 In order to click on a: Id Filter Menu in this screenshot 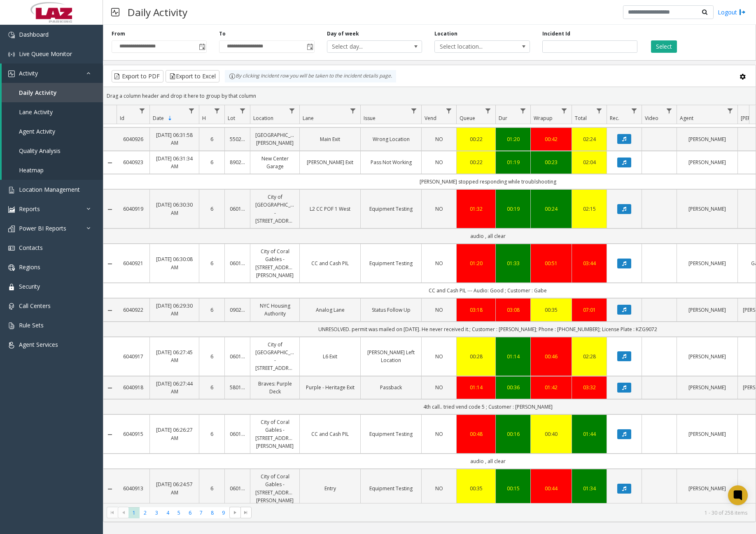, I will do `click(142, 110)`.